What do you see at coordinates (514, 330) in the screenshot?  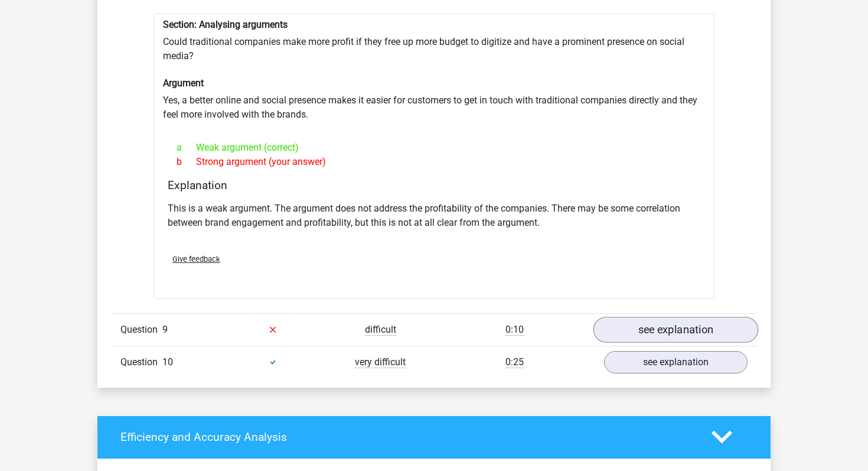 I see `span: 0:10` at bounding box center [514, 330].